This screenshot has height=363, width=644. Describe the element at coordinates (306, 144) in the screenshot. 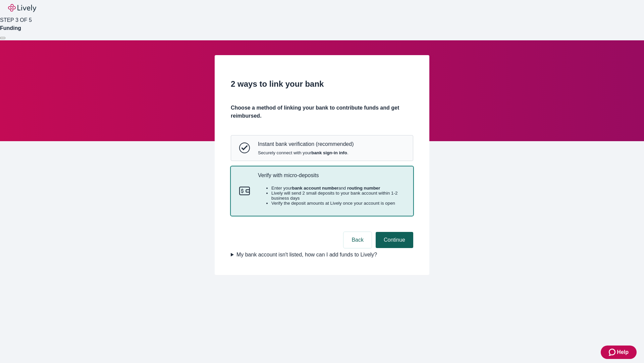

I see `p: Instant bank verification (recommended)` at that location.